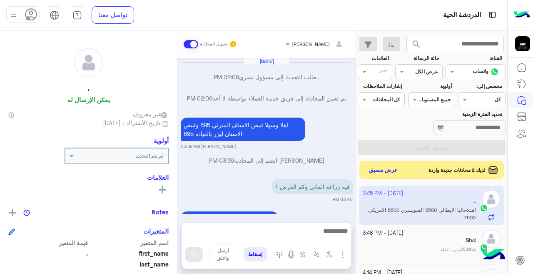 The width and height of the screenshot is (533, 274). What do you see at coordinates (374, 58) in the screenshot?
I see `label: العلامات` at bounding box center [374, 58].